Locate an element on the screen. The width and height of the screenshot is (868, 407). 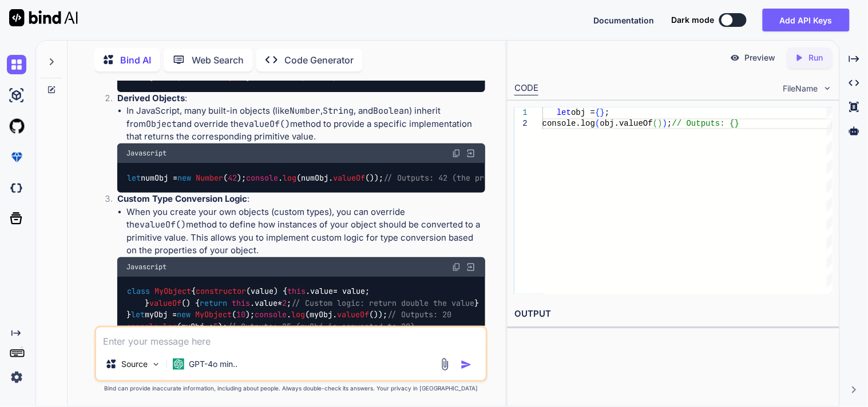
img: settings is located at coordinates (16, 377).